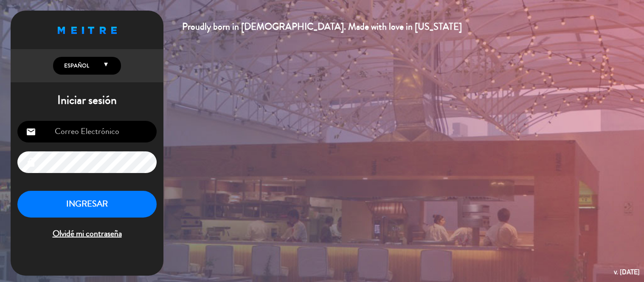 This screenshot has height=282, width=644. Describe the element at coordinates (87, 101) in the screenshot. I see `h1: Iniciar sesión` at that location.